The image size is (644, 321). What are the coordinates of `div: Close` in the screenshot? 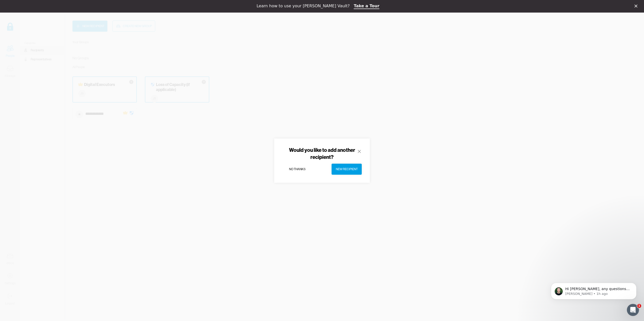 It's located at (637, 6).